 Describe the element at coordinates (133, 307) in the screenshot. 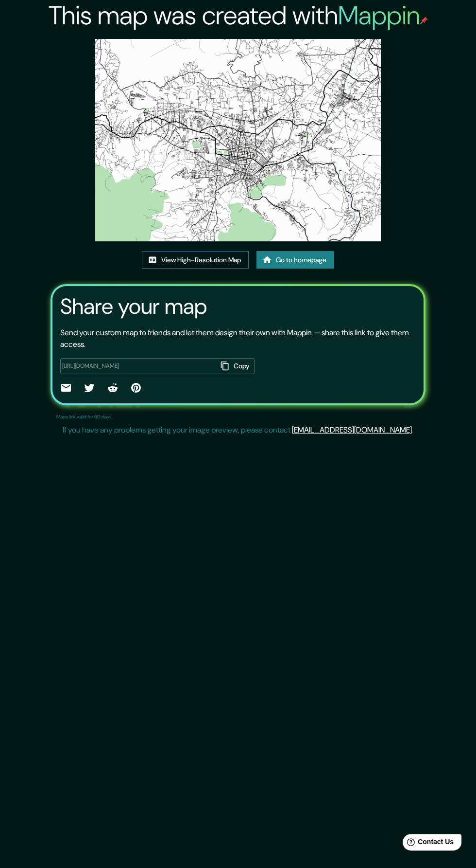

I see `h3: Share your map` at that location.